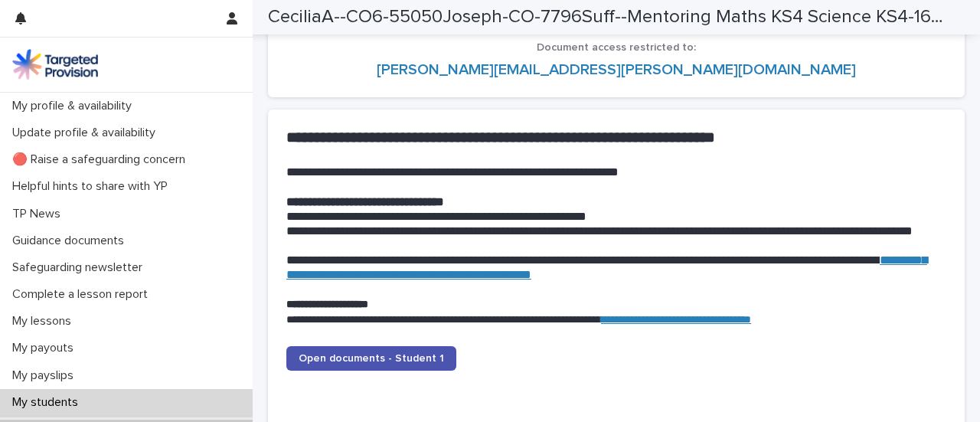  What do you see at coordinates (371, 358) in the screenshot?
I see `a: Open documents - Student 1` at bounding box center [371, 358].